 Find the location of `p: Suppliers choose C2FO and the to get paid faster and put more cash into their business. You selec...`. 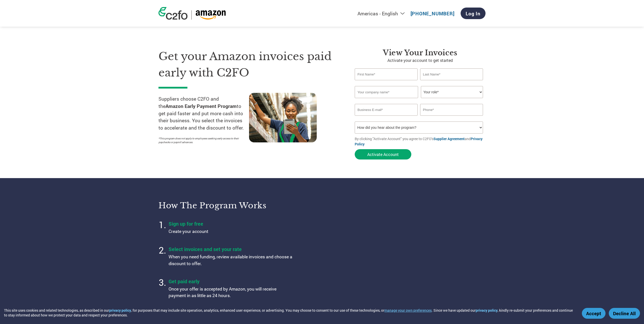

p: Suppliers choose C2FO and the to get paid faster and put more cash into their business. You selec... is located at coordinates (204, 113).